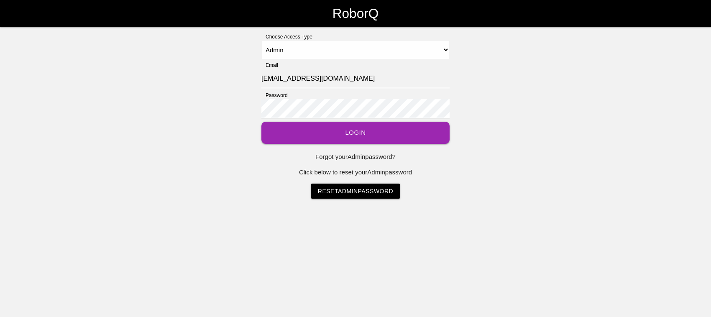 The image size is (711, 317). What do you see at coordinates (270, 65) in the screenshot?
I see `label: Email` at bounding box center [270, 65].